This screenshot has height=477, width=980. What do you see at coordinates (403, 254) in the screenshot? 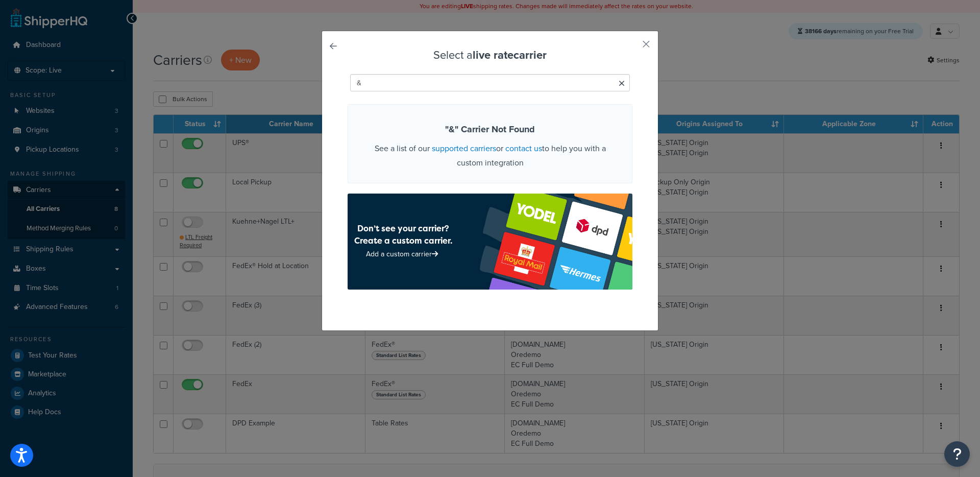
I see `a: Add a custom carrier` at bounding box center [403, 254].